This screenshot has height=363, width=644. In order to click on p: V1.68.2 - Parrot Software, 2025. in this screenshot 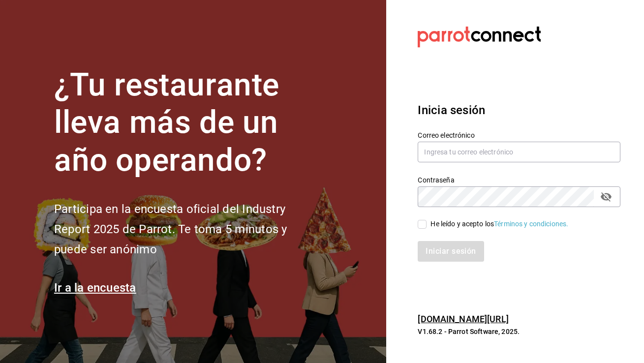, I will do `click(519, 332)`.